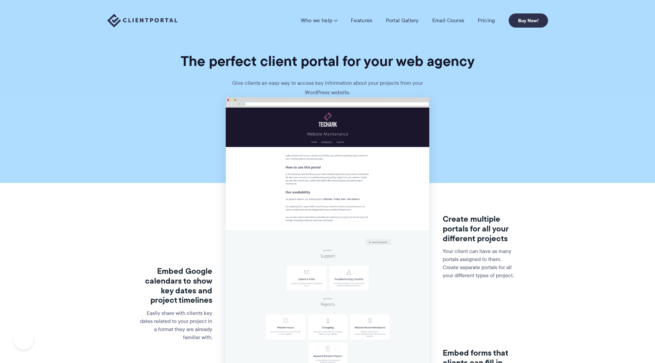 Image resolution: width=655 pixels, height=363 pixels. I want to click on p: Give clients an easy way to access key information about your projects from your WordPress website., so click(328, 88).